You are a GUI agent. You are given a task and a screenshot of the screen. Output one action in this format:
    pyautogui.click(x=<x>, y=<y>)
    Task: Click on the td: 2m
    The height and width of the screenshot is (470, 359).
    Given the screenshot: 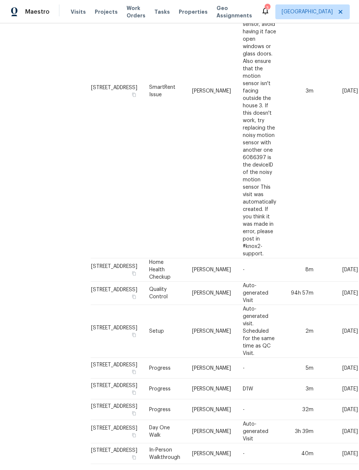 What is the action you would take?
    pyautogui.click(x=300, y=331)
    